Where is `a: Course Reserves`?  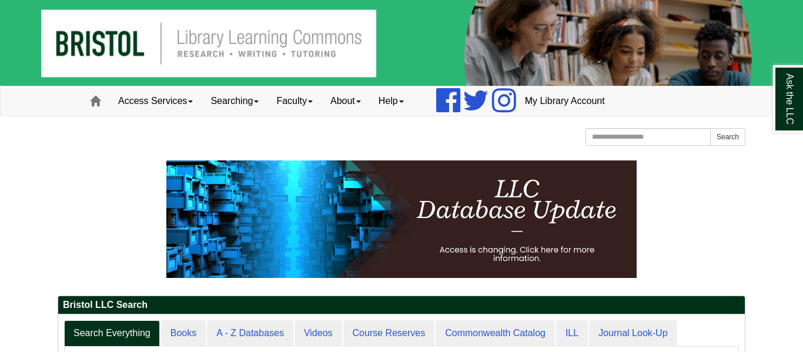 a: Course Reserves is located at coordinates (389, 333).